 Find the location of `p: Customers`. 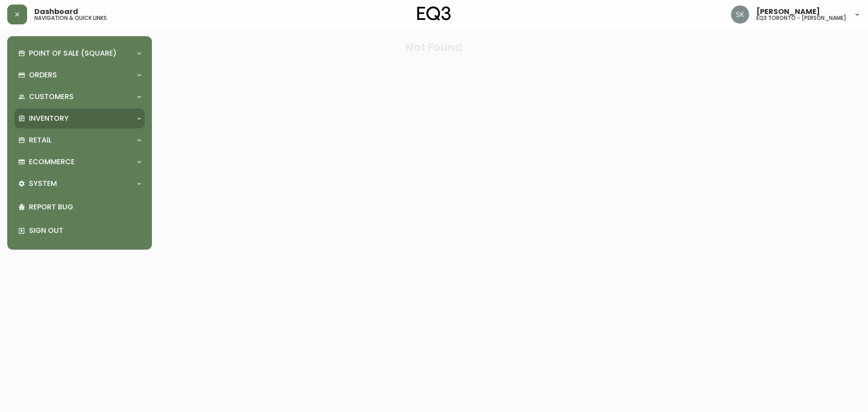

p: Customers is located at coordinates (51, 97).